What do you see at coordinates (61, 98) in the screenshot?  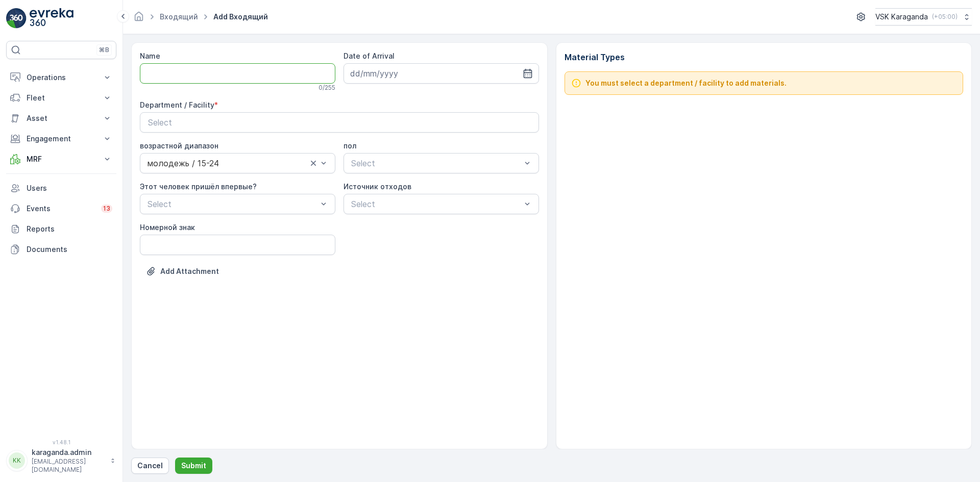 I see `p: Fleet` at bounding box center [61, 98].